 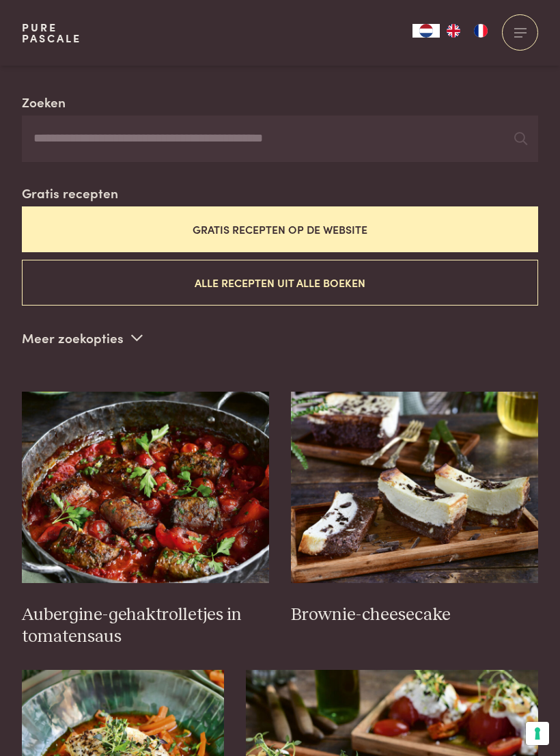 I want to click on button: Gratis recepten op de website, so click(x=280, y=229).